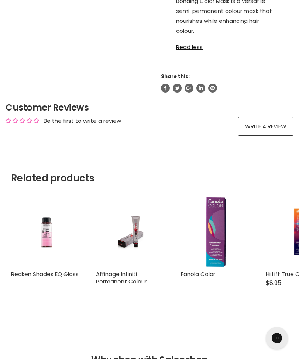 The height and width of the screenshot is (359, 299). Describe the element at coordinates (273, 283) in the screenshot. I see `span: $8.95` at that location.